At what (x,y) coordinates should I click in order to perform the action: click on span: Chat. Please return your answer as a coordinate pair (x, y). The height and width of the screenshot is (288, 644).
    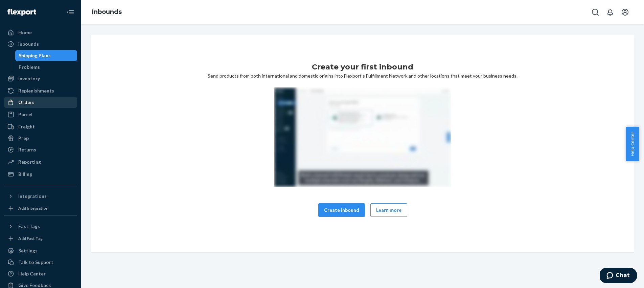
    Looking at the image, I should click on (23, 8).